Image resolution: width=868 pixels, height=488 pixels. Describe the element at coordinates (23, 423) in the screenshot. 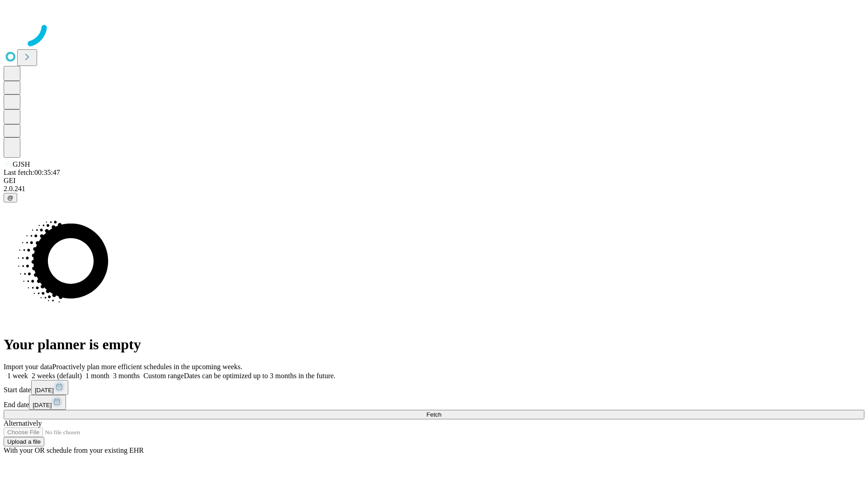

I see `span: Alternatively` at that location.